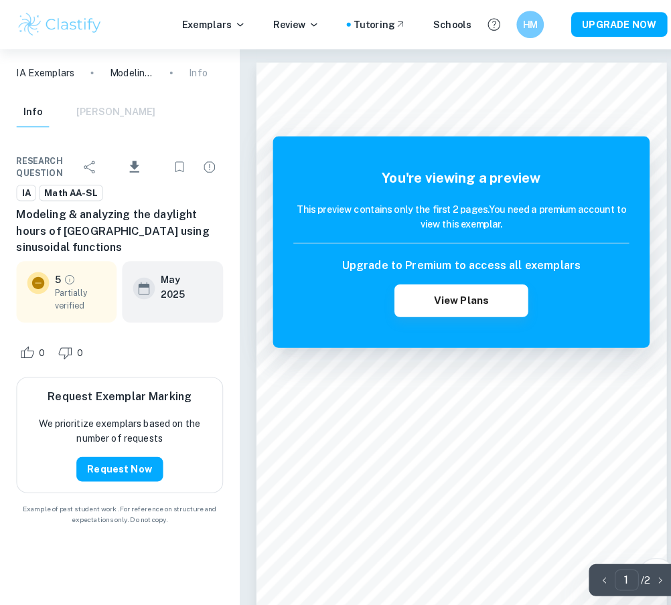 This screenshot has width=671, height=605. I want to click on p: We prioritize exemplars based on the number of requests, so click(117, 423).